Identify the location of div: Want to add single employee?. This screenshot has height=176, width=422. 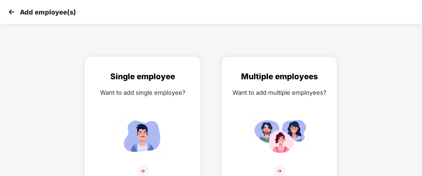
(142, 92).